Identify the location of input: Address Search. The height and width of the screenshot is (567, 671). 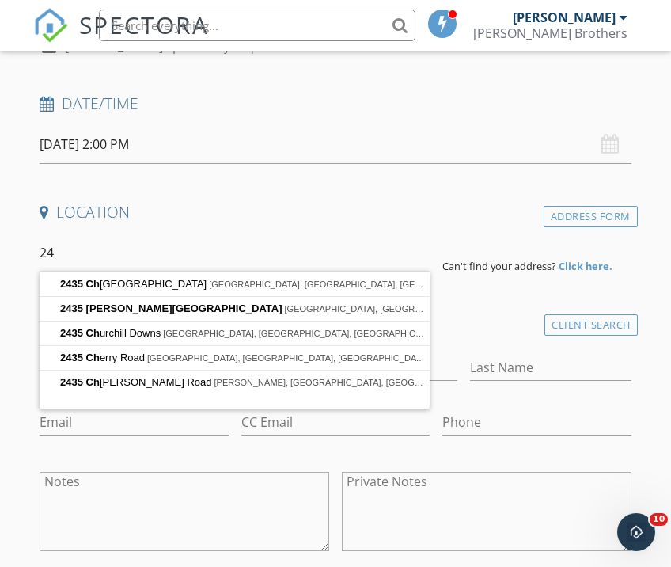
(234, 253).